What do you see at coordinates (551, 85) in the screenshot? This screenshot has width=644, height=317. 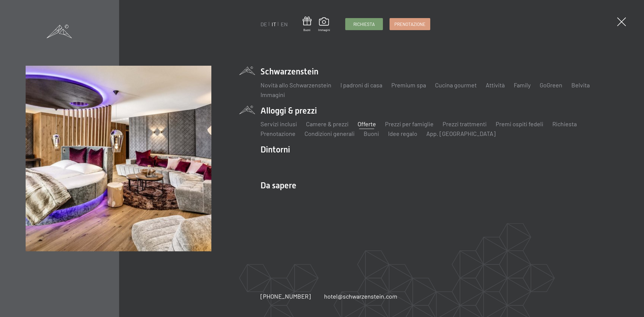 I see `a: GoGreen` at bounding box center [551, 85].